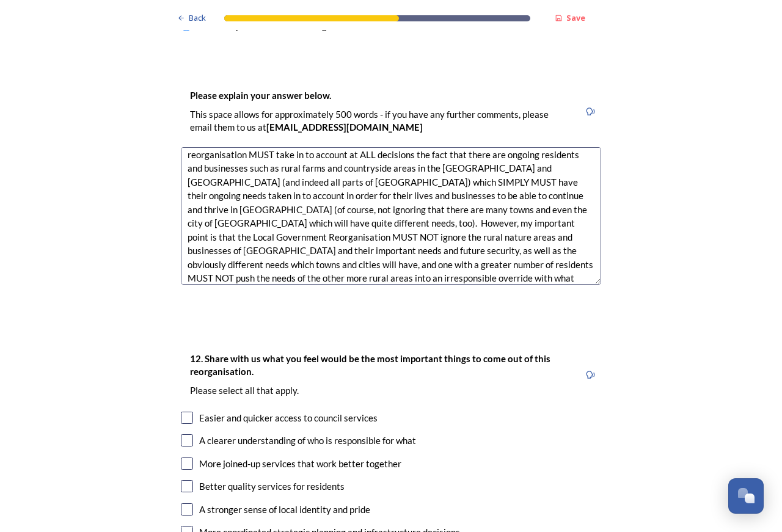 Image resolution: width=782 pixels, height=532 pixels. I want to click on span: Back, so click(198, 17).